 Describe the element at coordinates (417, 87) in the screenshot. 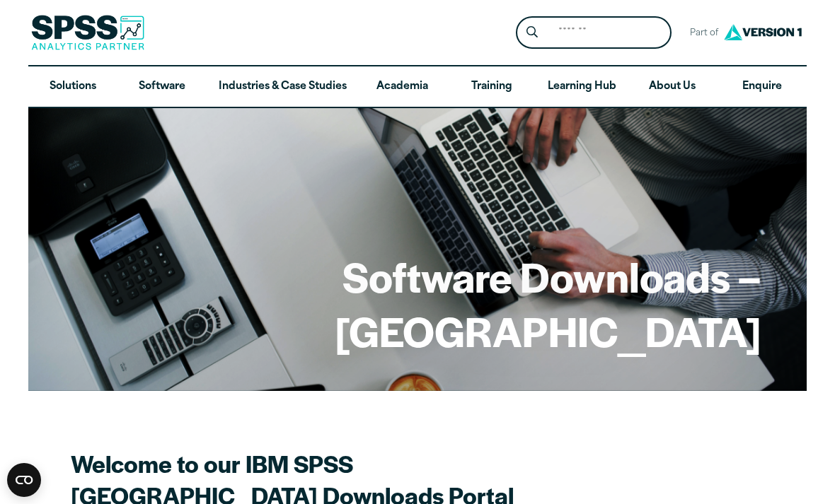

I see `nav: Desktop version of site main menu` at that location.